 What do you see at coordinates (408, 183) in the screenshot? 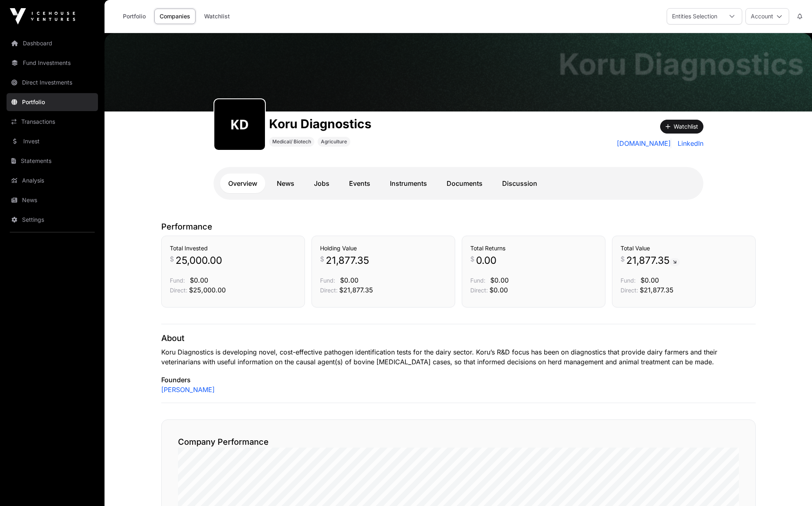
I see `a: Instruments` at bounding box center [408, 183].